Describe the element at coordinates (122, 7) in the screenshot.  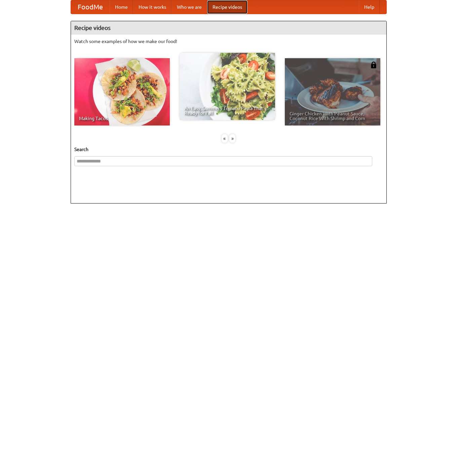
I see `a: Home` at that location.